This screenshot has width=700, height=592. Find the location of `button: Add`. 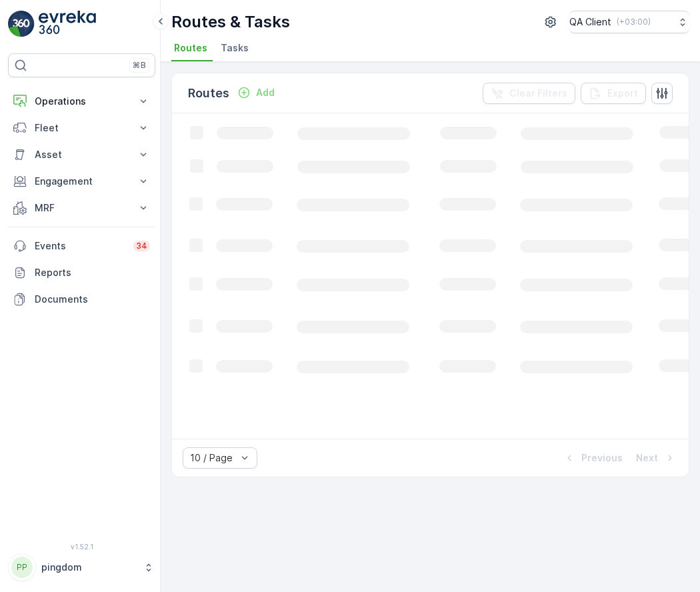

button: Add is located at coordinates (256, 93).